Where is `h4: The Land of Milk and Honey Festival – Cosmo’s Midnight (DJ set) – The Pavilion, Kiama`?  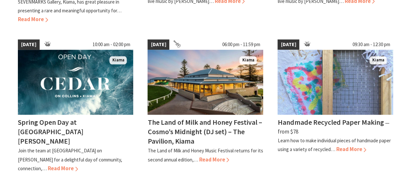
h4: The Land of Milk and Honey Festival – Cosmo’s Midnight (DJ set) – The Pavilion, Kiama is located at coordinates (205, 132).